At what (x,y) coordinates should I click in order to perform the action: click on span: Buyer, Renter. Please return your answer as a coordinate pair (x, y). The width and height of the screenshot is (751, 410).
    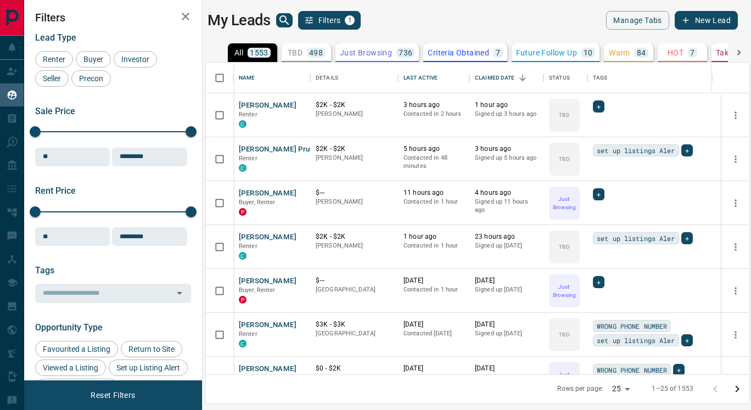
    Looking at the image, I should click on (257, 202).